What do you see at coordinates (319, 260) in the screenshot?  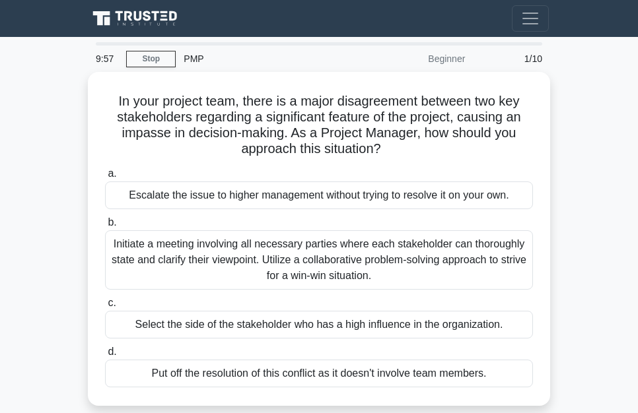 I see `div: Initiate a meeting involving all necessary parties where each stakeholder can thoroughly state an...` at bounding box center [319, 260].